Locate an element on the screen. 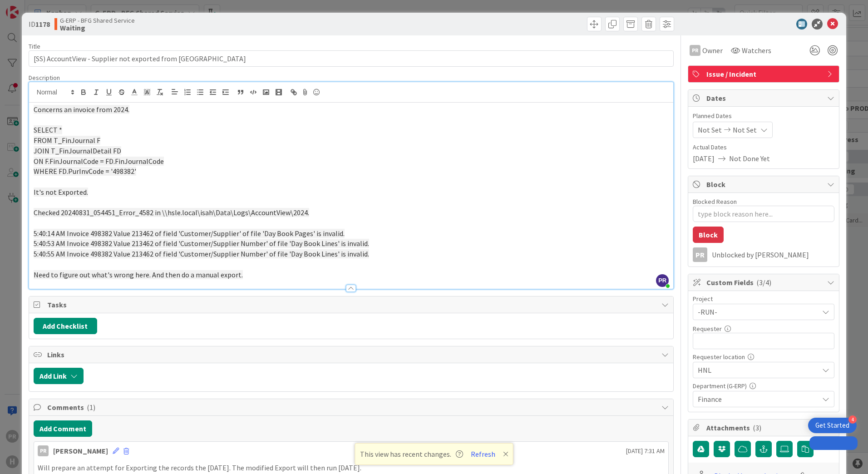 The height and width of the screenshot is (474, 868). button: Refresh is located at coordinates (483, 455).